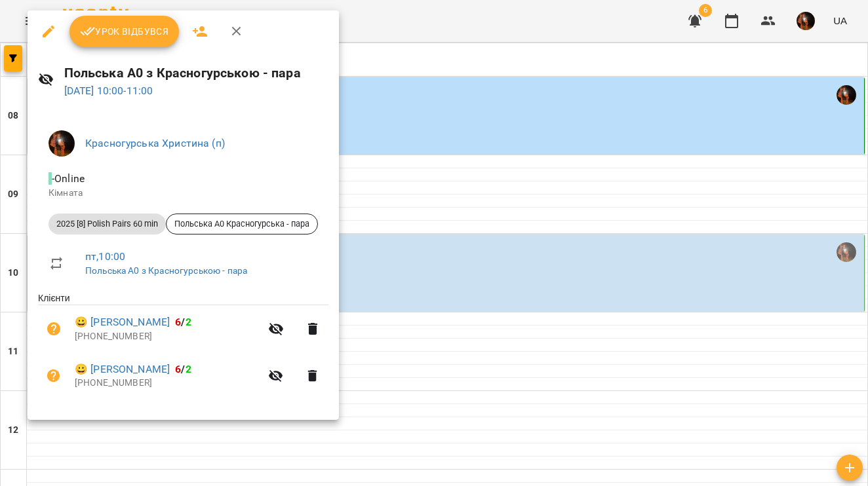  What do you see at coordinates (124, 31) in the screenshot?
I see `button: Урок відбувся` at bounding box center [124, 31].